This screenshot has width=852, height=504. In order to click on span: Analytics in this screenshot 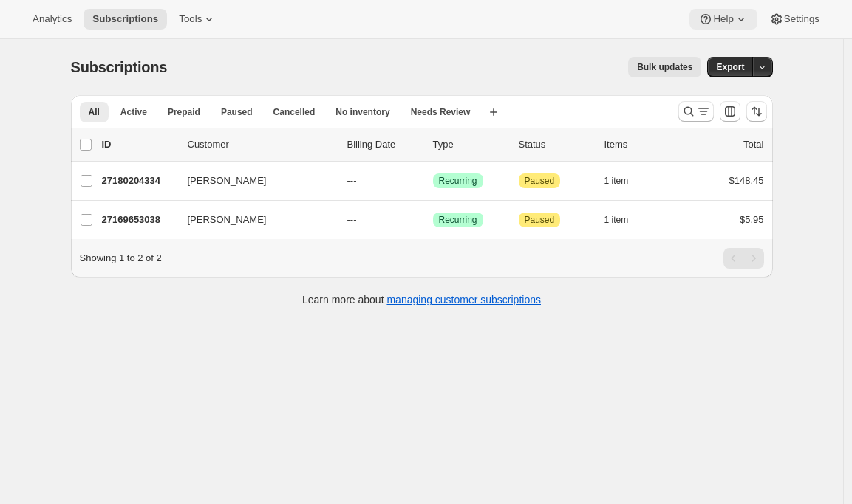, I will do `click(52, 20)`.